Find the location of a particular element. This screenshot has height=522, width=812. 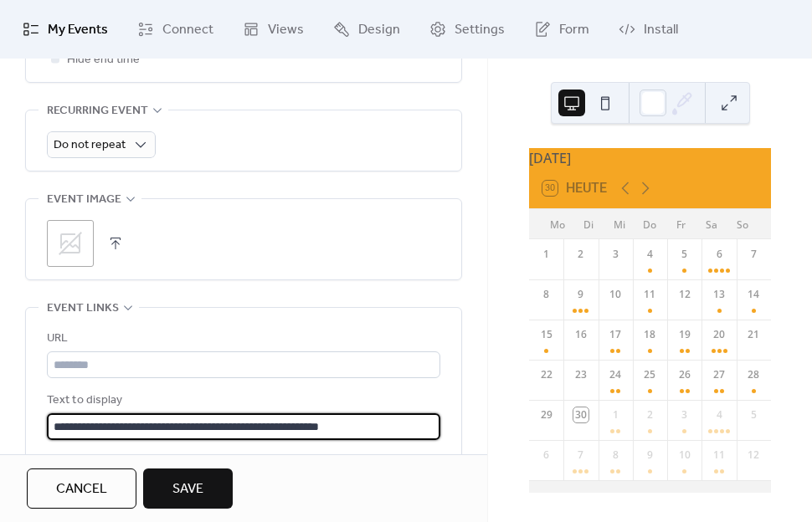

div: Text to display is located at coordinates (242, 401).